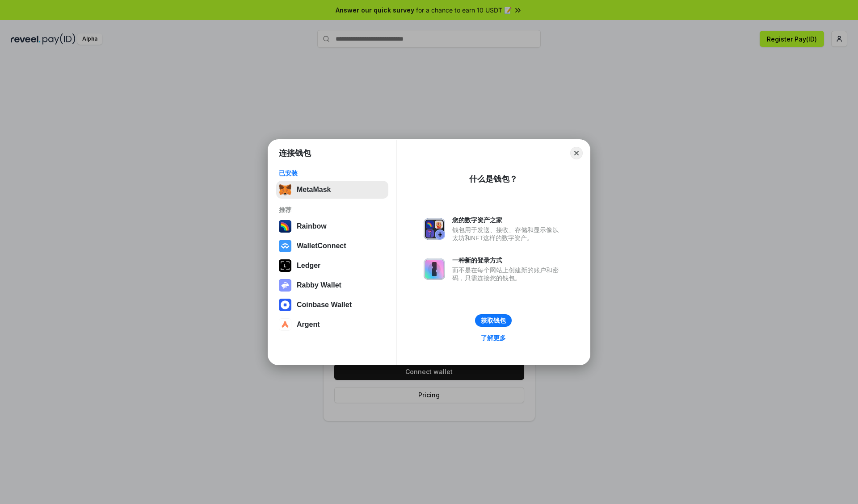  What do you see at coordinates (507, 220) in the screenshot?
I see `div: 您的数字资产之家` at bounding box center [507, 220].